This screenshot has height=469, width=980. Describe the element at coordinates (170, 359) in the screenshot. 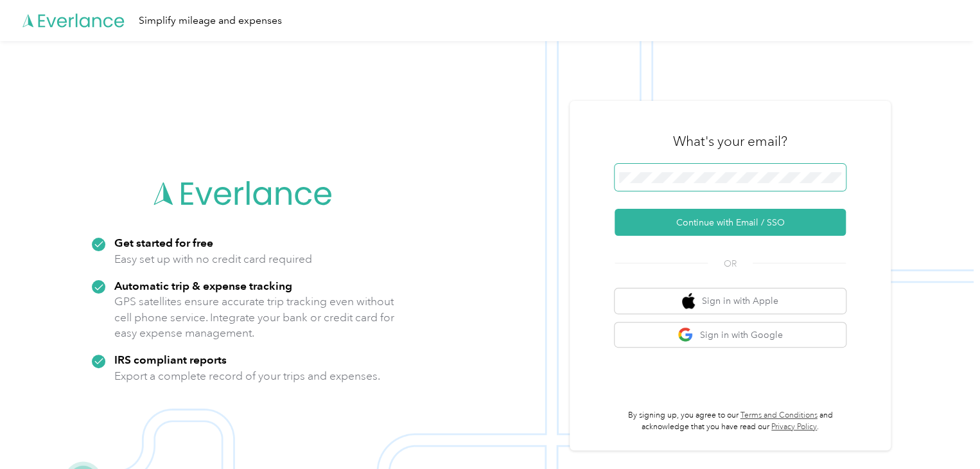

I see `strong: IRS compliant reports` at that location.